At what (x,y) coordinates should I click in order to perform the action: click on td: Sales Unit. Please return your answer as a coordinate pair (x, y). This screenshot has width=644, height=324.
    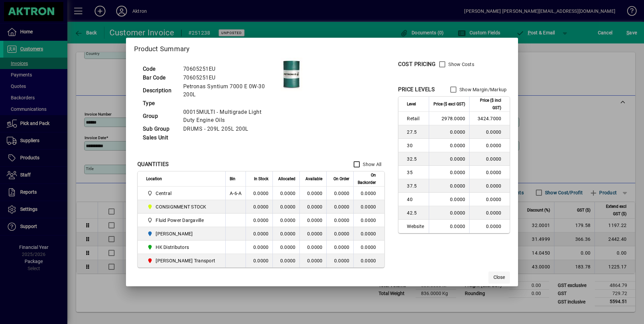
    Looking at the image, I should click on (160, 138).